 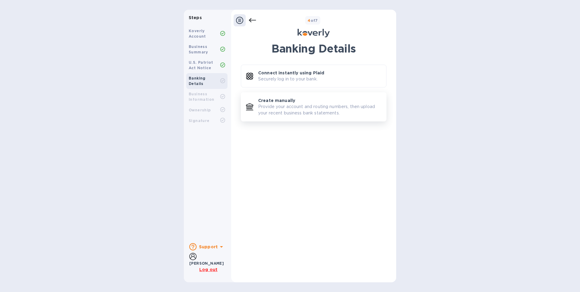 What do you see at coordinates (277, 100) in the screenshot?
I see `p: Create manually` at bounding box center [277, 100].